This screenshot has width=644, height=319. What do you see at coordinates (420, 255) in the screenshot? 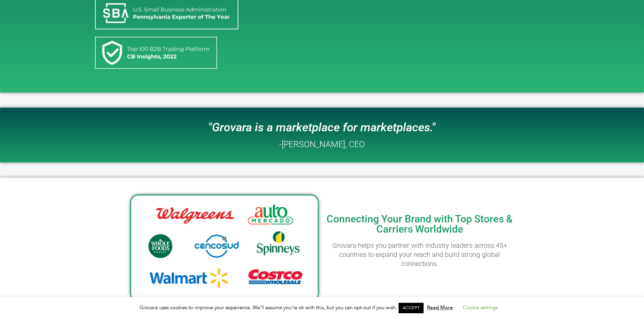
I see `h2: Grovara helps you partner with industry leaders across 45+ countries to expand your reach and bui...` at bounding box center [420, 255].